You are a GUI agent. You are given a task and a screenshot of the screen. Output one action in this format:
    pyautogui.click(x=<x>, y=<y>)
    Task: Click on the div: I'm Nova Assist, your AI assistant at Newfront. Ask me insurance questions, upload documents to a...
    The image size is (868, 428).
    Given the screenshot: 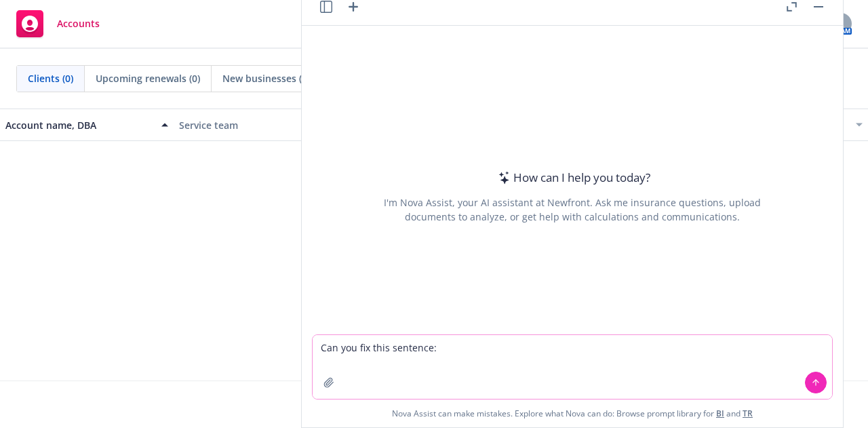 What is the action you would take?
    pyautogui.click(x=573, y=209)
    